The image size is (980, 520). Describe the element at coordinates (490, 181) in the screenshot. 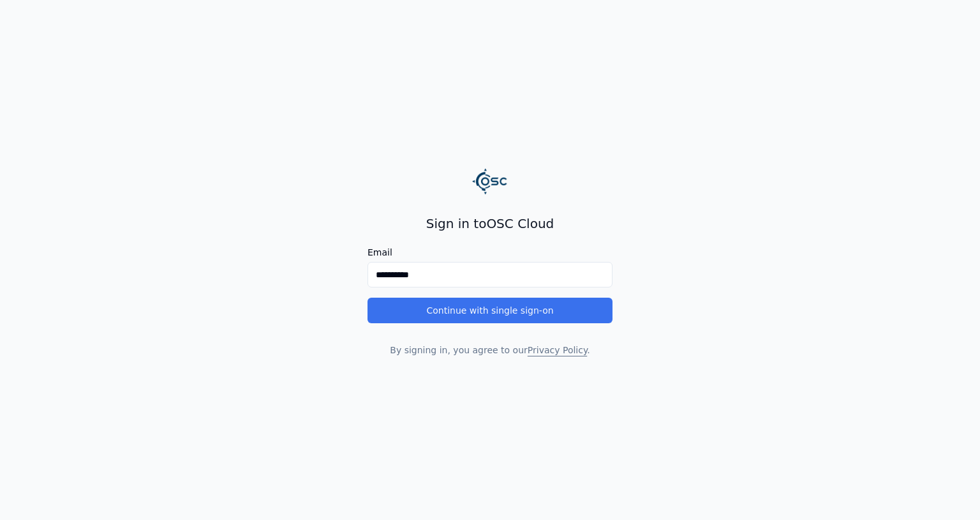

I see `img: Logo` at that location.